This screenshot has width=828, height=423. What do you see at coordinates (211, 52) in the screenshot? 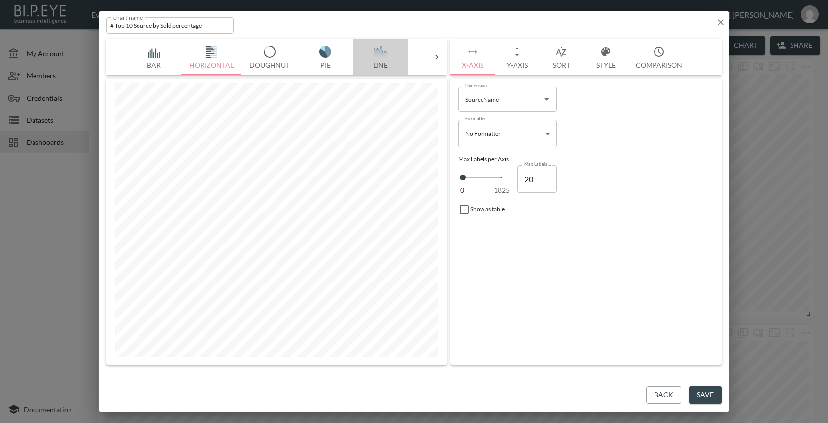
I see `img: svg+xml;base64,PHN2ZyB4bWxucz0iaHR0cDovL3d3dy53My5vcmcvMjAwMC9zdmciIHZpZXdCb3g9IjAgMCAxNzUuMDQgMT...` at bounding box center [211, 52].